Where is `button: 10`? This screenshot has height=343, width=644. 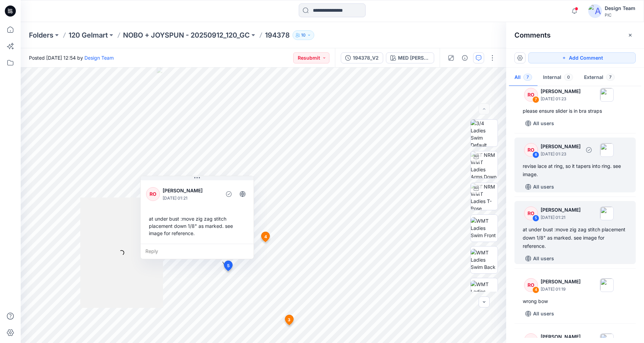
button: 10 is located at coordinates (303, 35).